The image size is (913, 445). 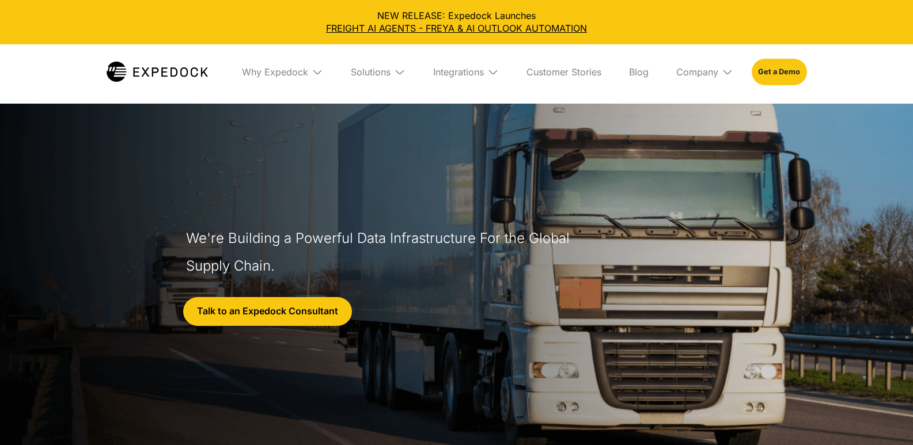 I want to click on div: NEW RELEASE: Expedock Launches, so click(x=456, y=22).